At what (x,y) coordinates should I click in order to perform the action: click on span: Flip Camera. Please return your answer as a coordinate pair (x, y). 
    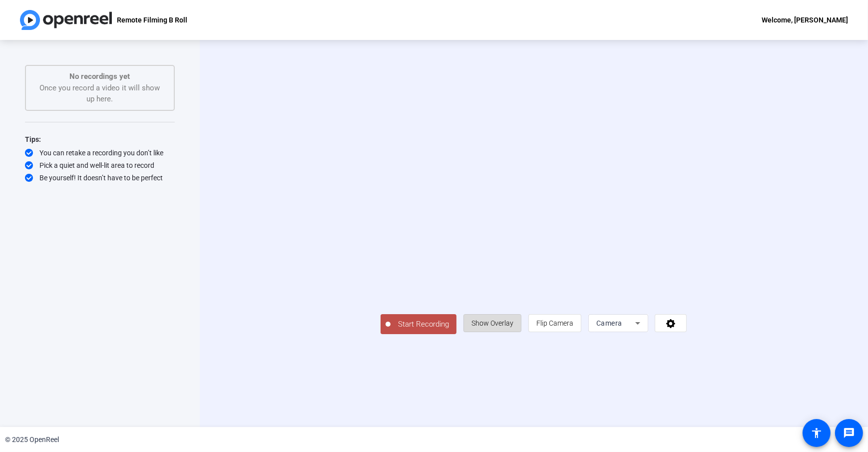
    Looking at the image, I should click on (555, 323).